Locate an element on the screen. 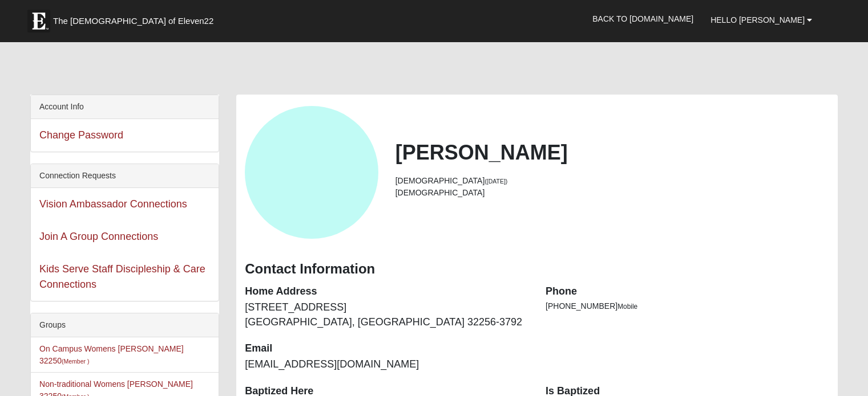 Image resolution: width=868 pixels, height=396 pixels. dt: Home Address is located at coordinates (387, 292).